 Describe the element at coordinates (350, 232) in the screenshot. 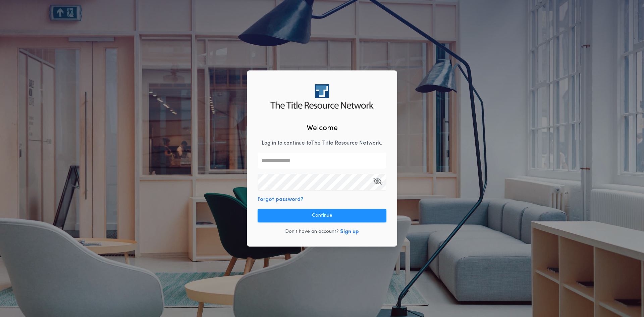

I see `button: Sign up` at that location.